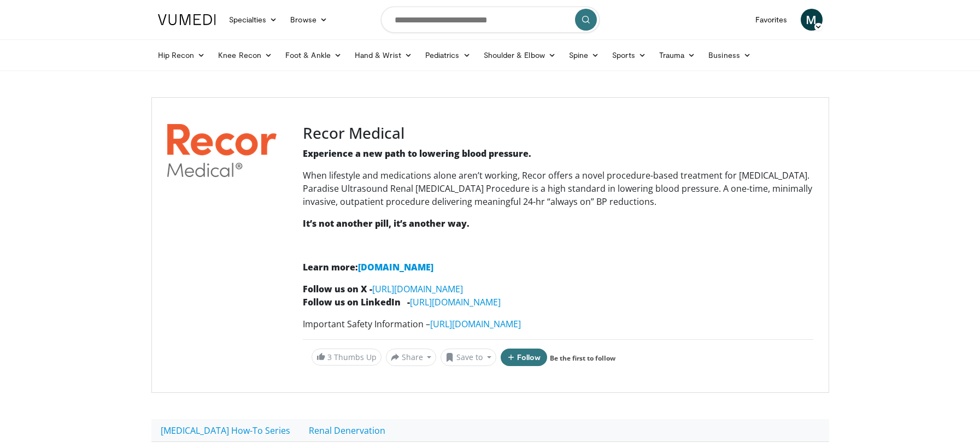 Image resolution: width=980 pixels, height=448 pixels. Describe the element at coordinates (347, 357) in the screenshot. I see `a: 3 Thumbs Up` at that location.